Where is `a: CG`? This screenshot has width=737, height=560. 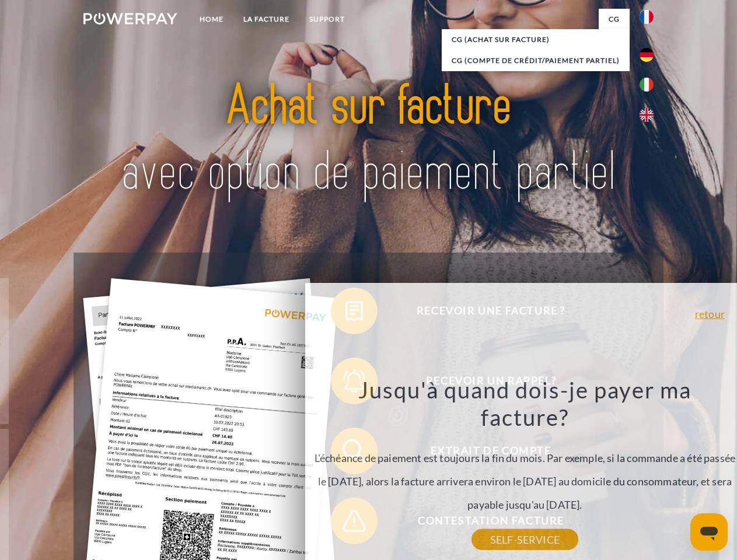
a: CG is located at coordinates (614, 19).